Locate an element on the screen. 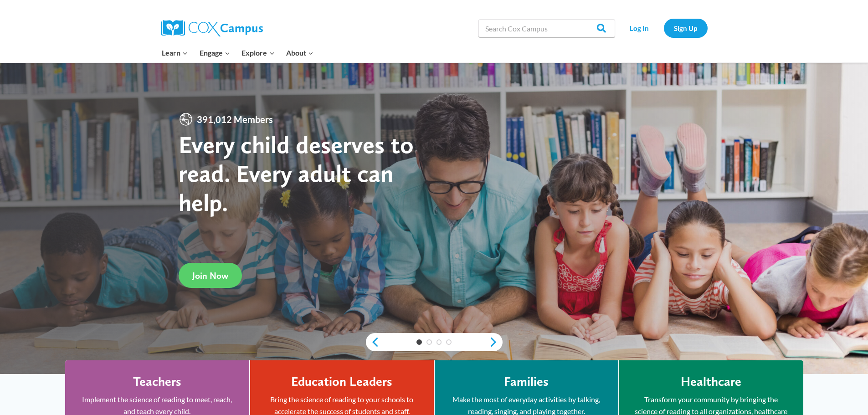 The width and height of the screenshot is (868, 415). h4: Families is located at coordinates (527, 382).